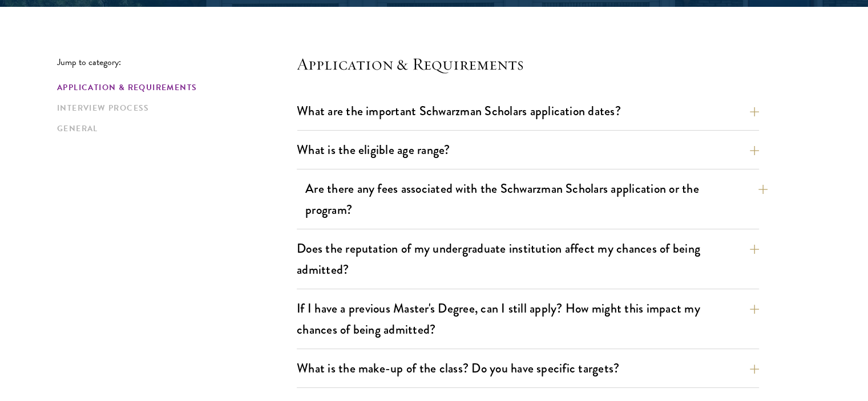 The width and height of the screenshot is (868, 401). Describe the element at coordinates (528, 64) in the screenshot. I see `h4: Application & Requirements` at that location.